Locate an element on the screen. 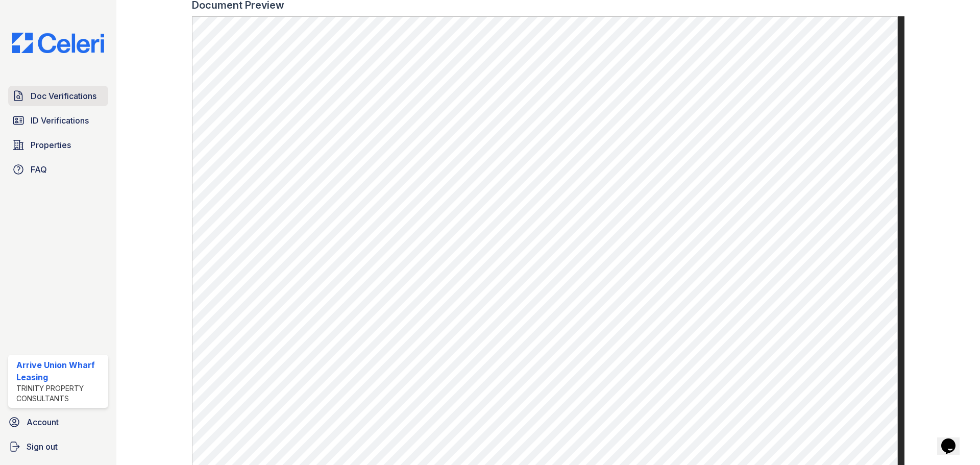  span: Doc Verifications is located at coordinates (63, 96).